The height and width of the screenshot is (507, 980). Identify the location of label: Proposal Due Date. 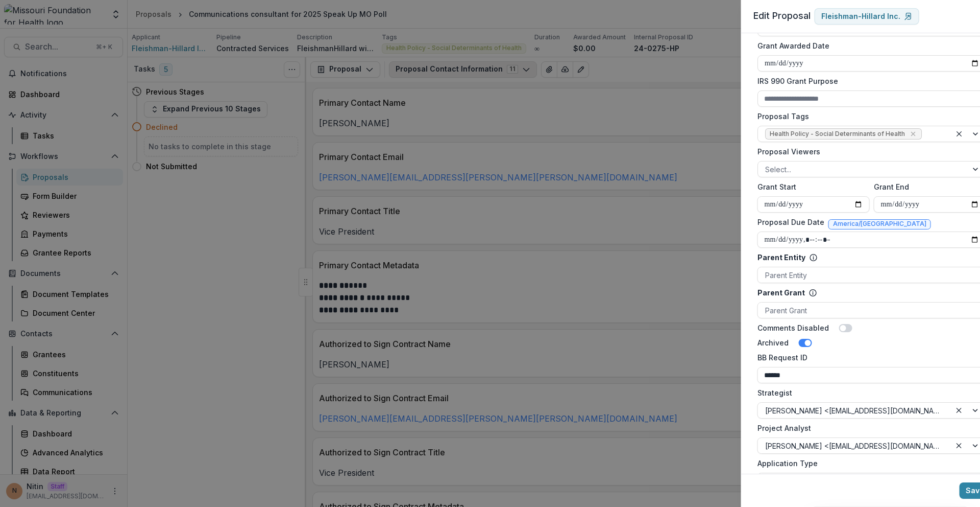
(791, 222).